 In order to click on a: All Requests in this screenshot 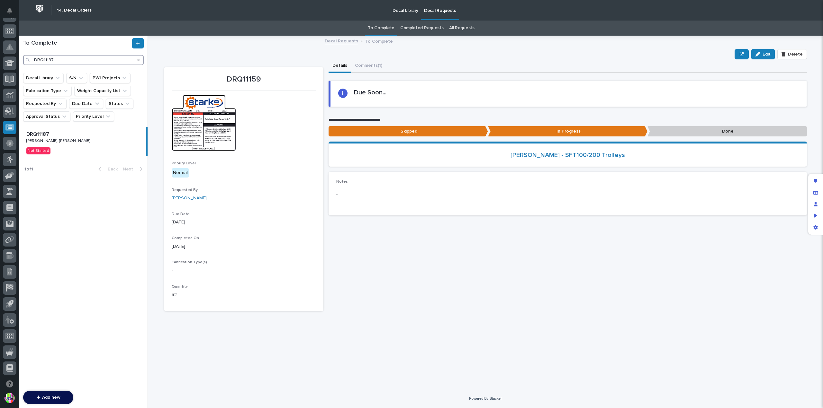, I will do `click(461, 28)`.